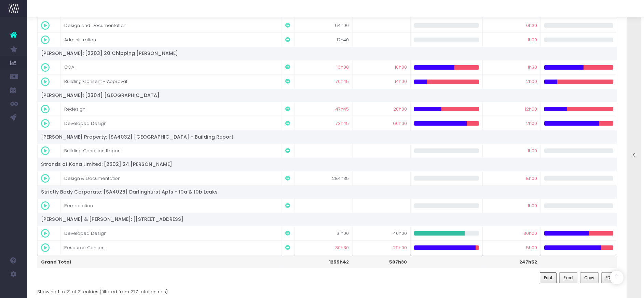  What do you see at coordinates (172, 109) in the screenshot?
I see `td: Redesign` at bounding box center [172, 109].